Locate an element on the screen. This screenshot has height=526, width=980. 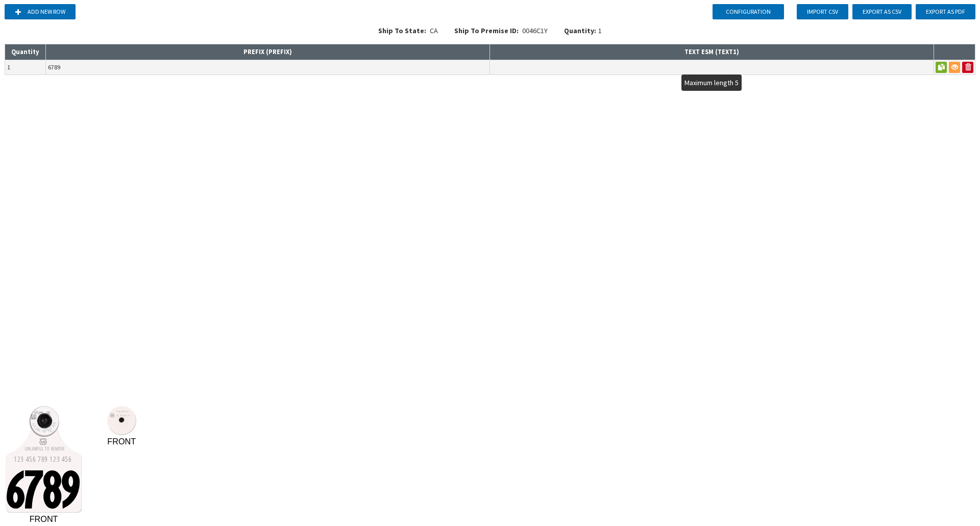
th: Quantity is located at coordinates (26, 52).